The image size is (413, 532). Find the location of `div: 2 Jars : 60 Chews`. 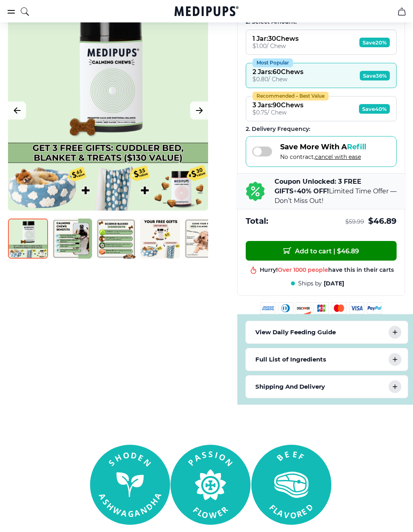

div: 2 Jars : 60 Chews is located at coordinates (278, 72).